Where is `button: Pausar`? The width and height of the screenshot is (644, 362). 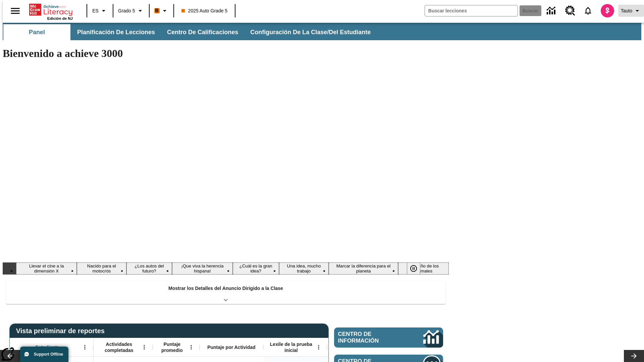 button: Pausar is located at coordinates (413, 269).